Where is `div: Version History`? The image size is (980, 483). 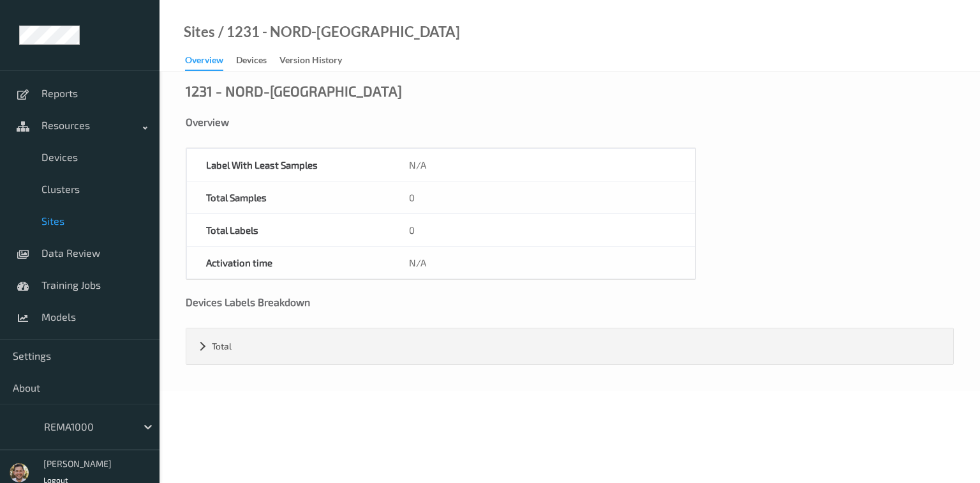 div: Version History is located at coordinates (311, 61).